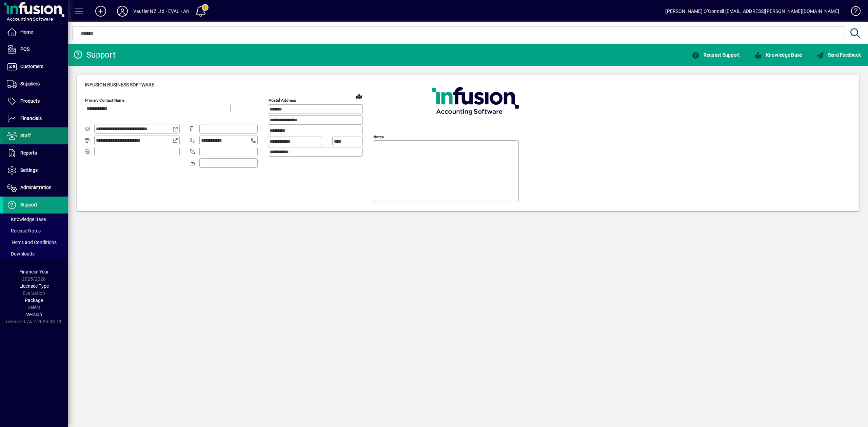  What do you see at coordinates (119, 85) in the screenshot?
I see `span: Infusion Business Software` at bounding box center [119, 85].